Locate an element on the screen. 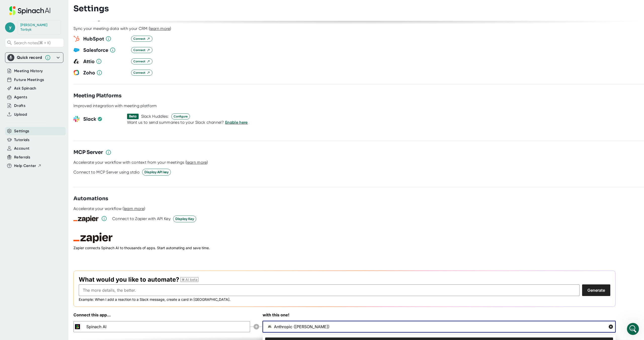  span: Enable here is located at coordinates (237, 122).